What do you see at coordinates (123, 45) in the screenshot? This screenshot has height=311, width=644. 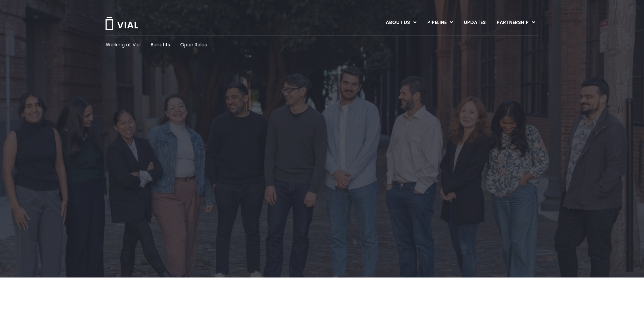 I see `a: Working at Vial` at bounding box center [123, 45].